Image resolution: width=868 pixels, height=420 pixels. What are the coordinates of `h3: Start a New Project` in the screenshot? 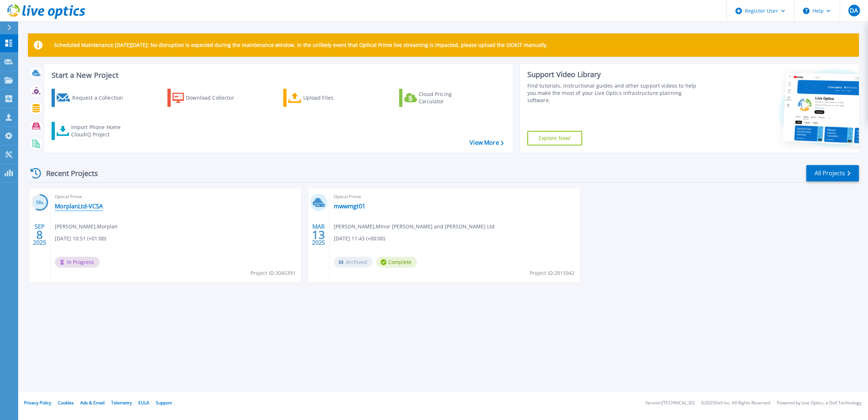 It's located at (278, 75).